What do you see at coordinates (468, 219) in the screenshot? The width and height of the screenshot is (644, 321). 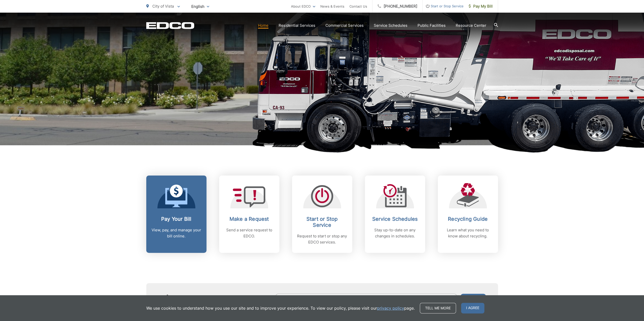 I see `h2: Recycling Guide` at bounding box center [468, 219].